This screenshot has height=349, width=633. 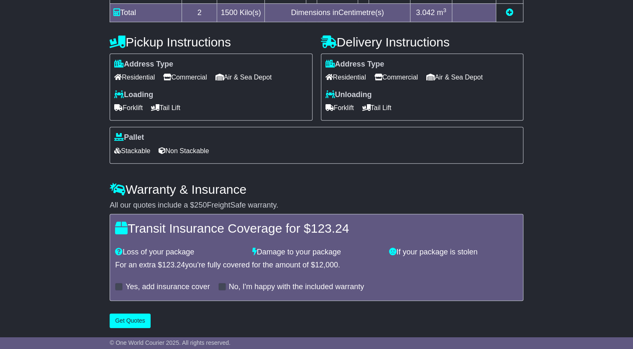 I want to click on button: Get Quotes, so click(x=130, y=320).